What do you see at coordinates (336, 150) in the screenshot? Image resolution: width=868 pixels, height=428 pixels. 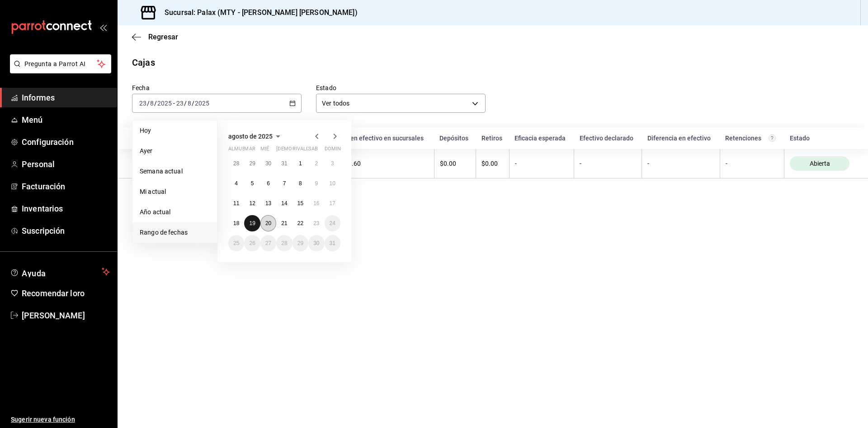 I see `abbr: domingo` at bounding box center [336, 150].